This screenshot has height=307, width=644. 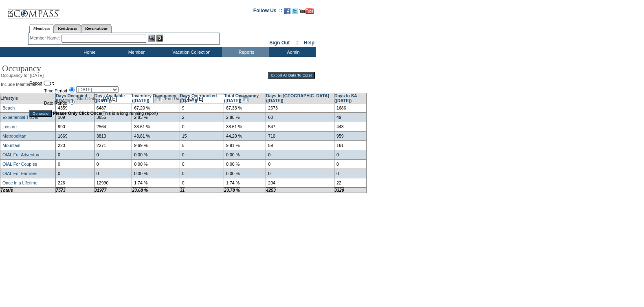 I want to click on td: 23.78 %, so click(x=245, y=190).